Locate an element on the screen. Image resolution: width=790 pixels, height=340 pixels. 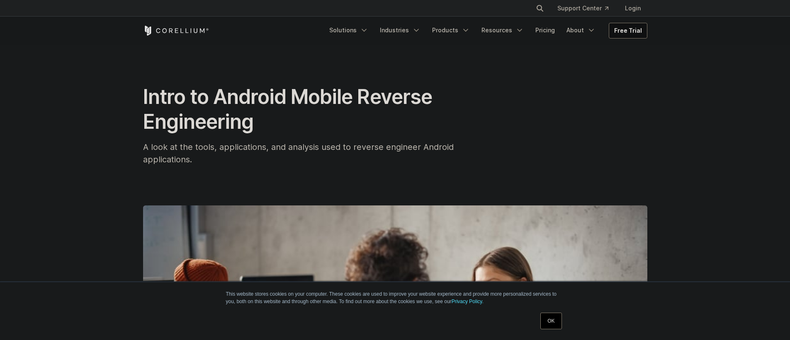
p: This website stores cookies on your computer. These cookies are used to improve your website expe... is located at coordinates (395, 298).